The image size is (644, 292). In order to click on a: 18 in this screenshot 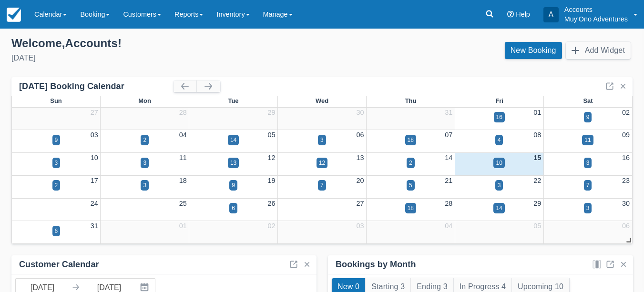, I will do `click(183, 181)`.